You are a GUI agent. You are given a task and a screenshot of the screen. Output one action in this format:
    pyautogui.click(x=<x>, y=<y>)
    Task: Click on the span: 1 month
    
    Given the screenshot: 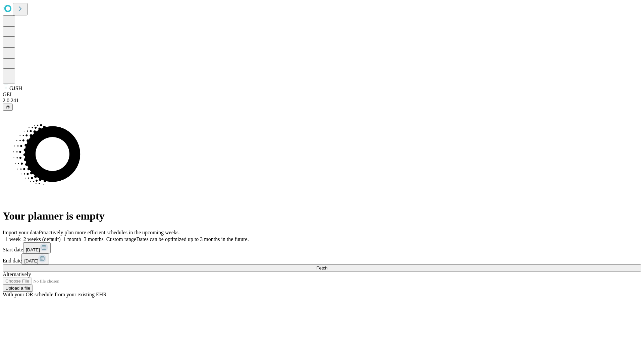 What is the action you would take?
    pyautogui.click(x=72, y=239)
    